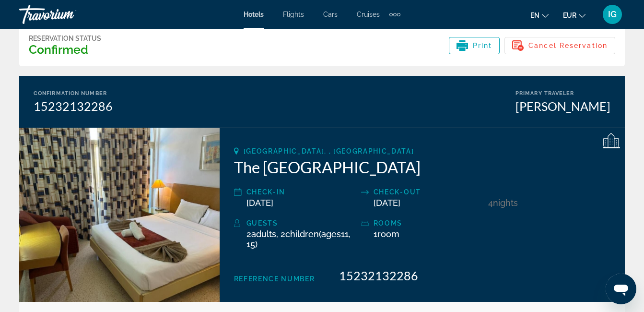 This screenshot has height=312, width=644. Describe the element at coordinates (264, 233) in the screenshot. I see `span: Adults` at that location.